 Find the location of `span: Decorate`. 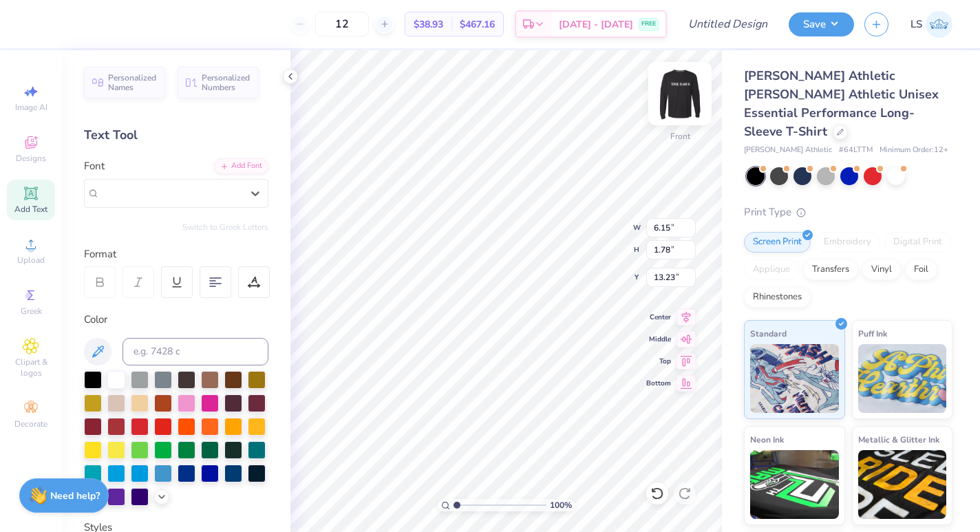

span: Decorate is located at coordinates (31, 423).